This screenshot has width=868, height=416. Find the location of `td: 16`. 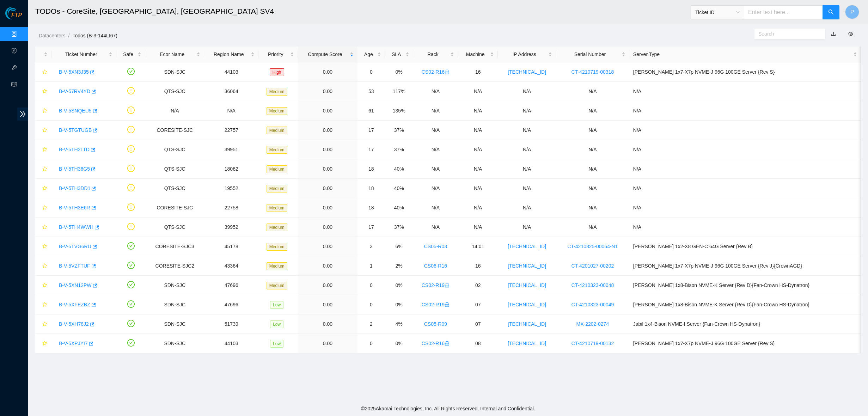

td: 16 is located at coordinates (478, 266).